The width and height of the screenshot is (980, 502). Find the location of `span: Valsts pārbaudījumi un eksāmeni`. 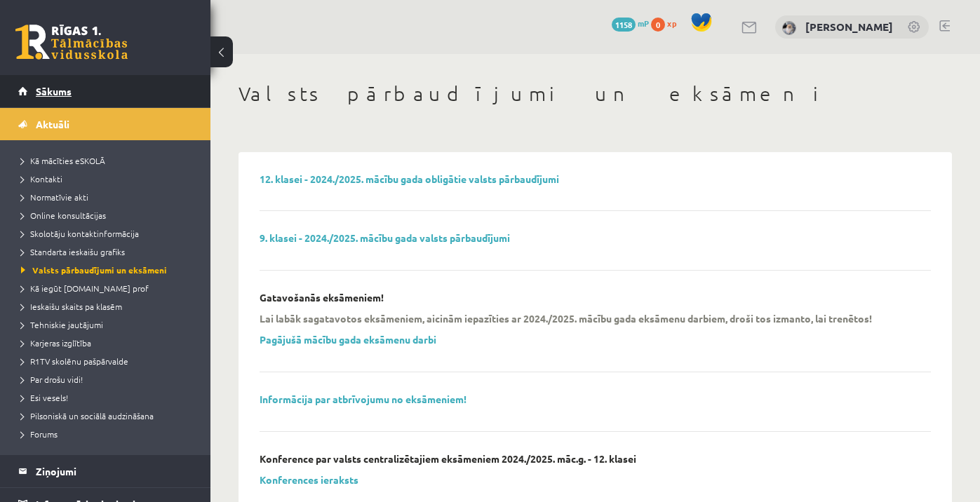

span: Valsts pārbaudījumi un eksāmeni is located at coordinates (94, 270).